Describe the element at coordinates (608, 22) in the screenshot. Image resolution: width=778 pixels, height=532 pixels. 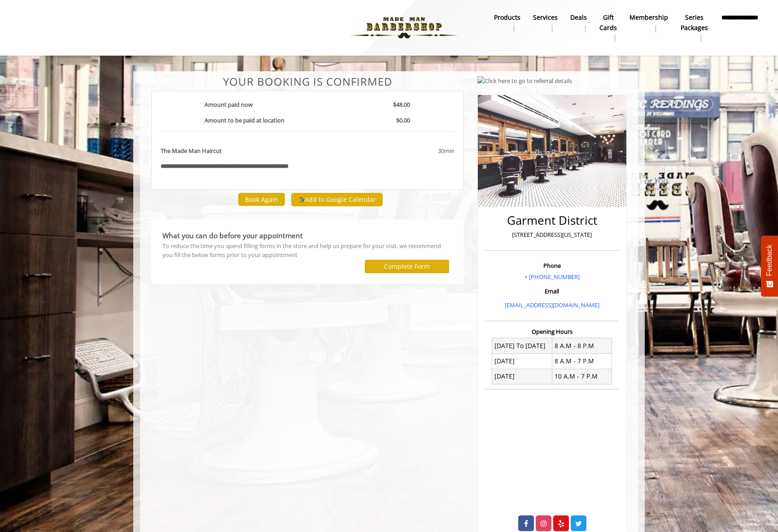
I see `b: gift cards` at that location.